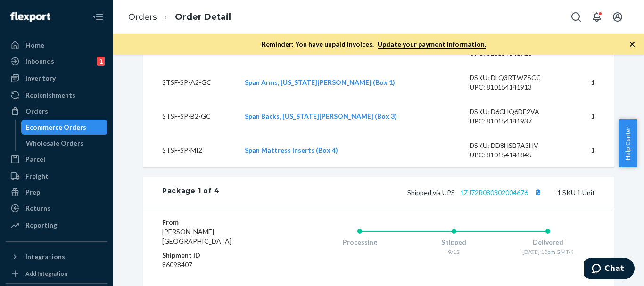 The image size is (644, 286). What do you see at coordinates (41, 225) in the screenshot?
I see `div: Reporting` at bounding box center [41, 225].